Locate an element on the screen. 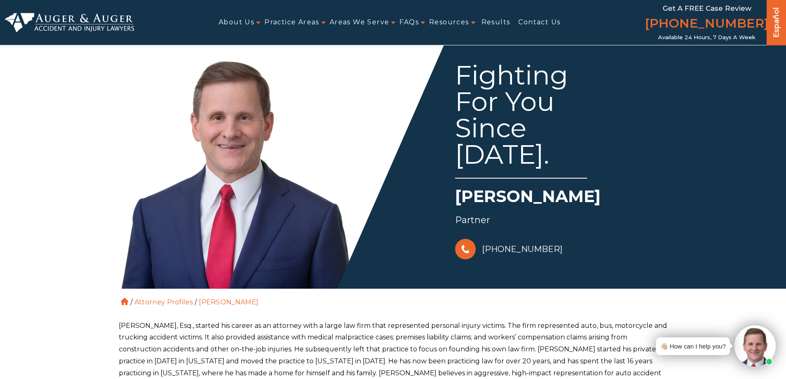 The width and height of the screenshot is (786, 379). a: Home is located at coordinates (125, 302).